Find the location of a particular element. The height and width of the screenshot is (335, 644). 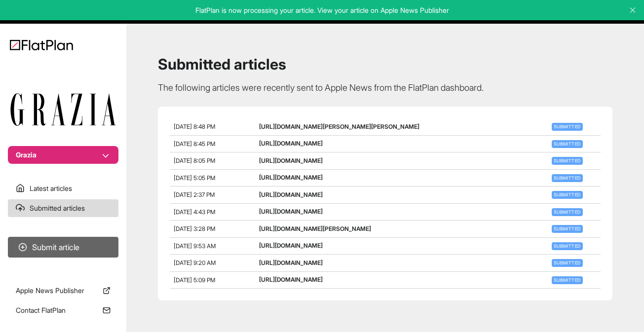

button: Submit article is located at coordinates (63, 247).